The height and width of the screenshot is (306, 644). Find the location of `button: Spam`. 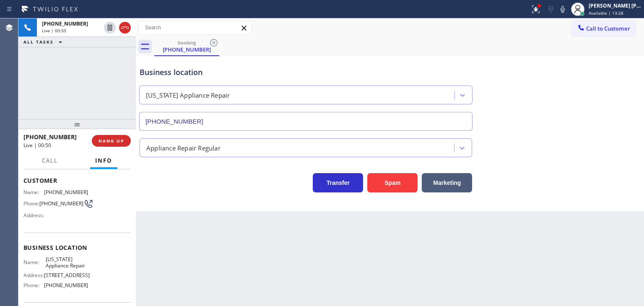

button: Spam is located at coordinates (392, 183).